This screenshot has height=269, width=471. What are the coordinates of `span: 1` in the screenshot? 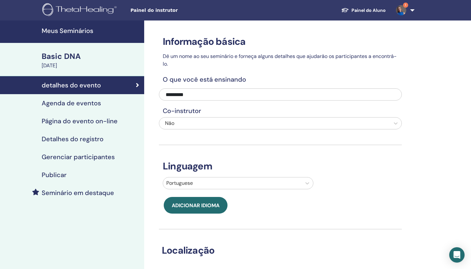 It's located at (406, 5).